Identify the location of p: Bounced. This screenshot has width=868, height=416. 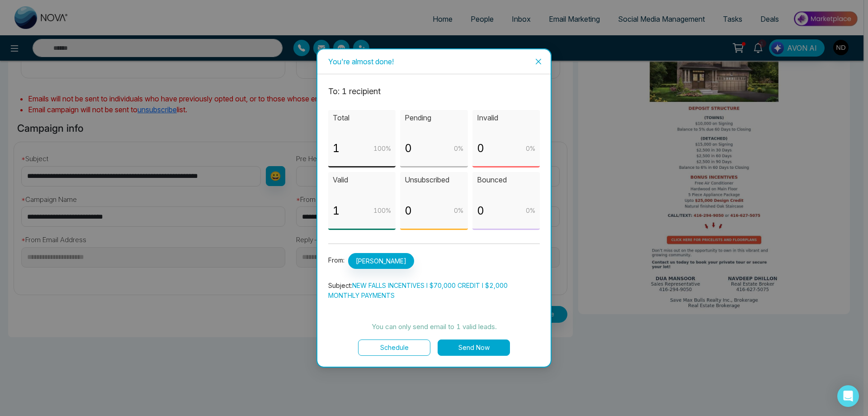
(506, 180).